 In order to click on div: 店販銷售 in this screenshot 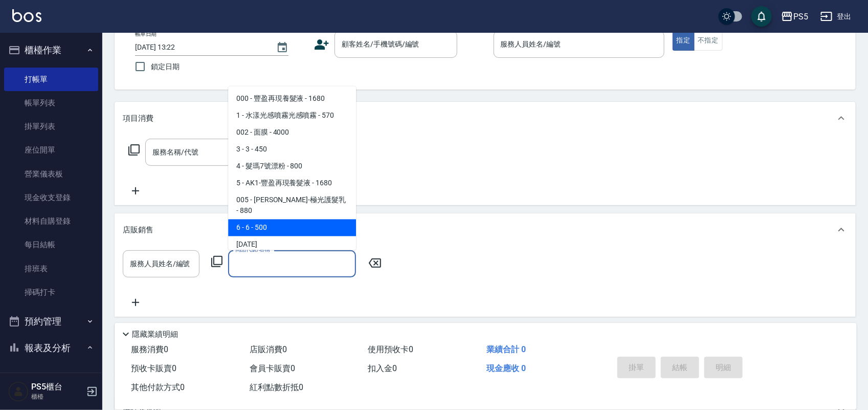, I will do `click(485, 230)`.